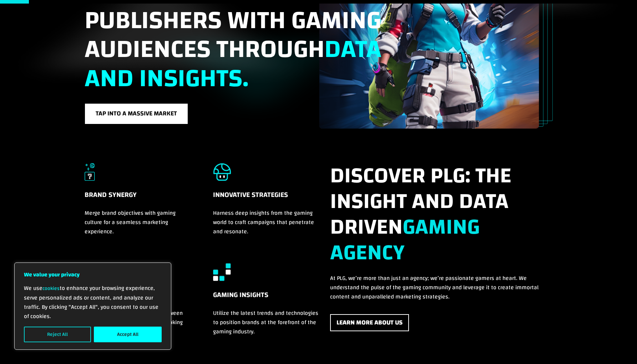  What do you see at coordinates (441, 219) in the screenshot?
I see `h2: Discover PLG: The insight and data driven` at bounding box center [441, 219].